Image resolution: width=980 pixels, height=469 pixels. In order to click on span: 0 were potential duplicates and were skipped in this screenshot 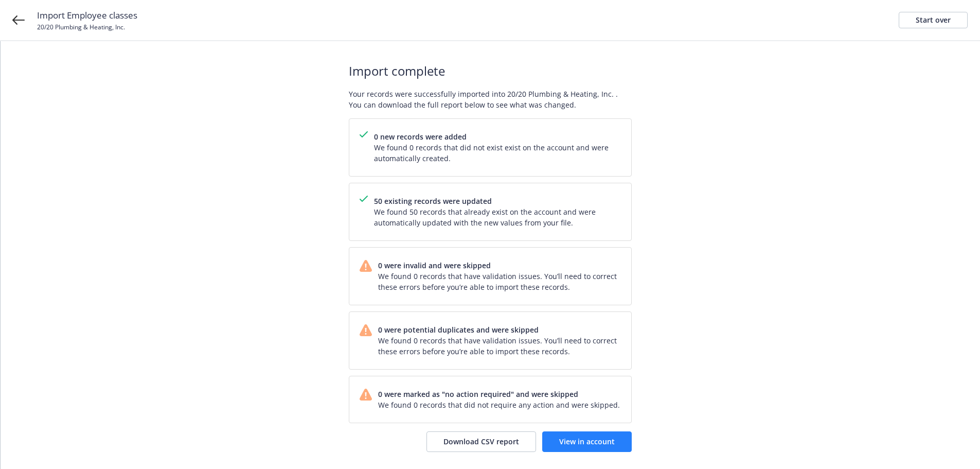, I will do `click(500, 329)`.